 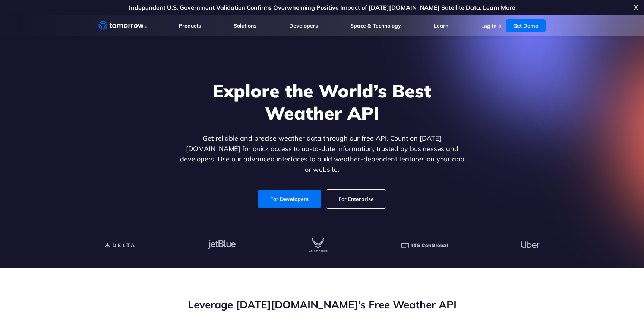 I want to click on a: Space & Technology, so click(x=376, y=26).